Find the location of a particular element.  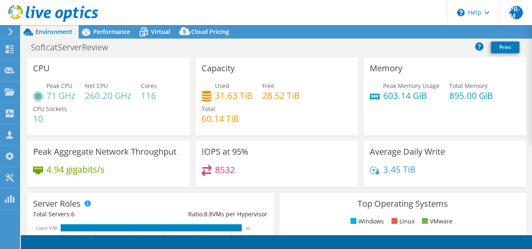

span: Used is located at coordinates (222, 85).